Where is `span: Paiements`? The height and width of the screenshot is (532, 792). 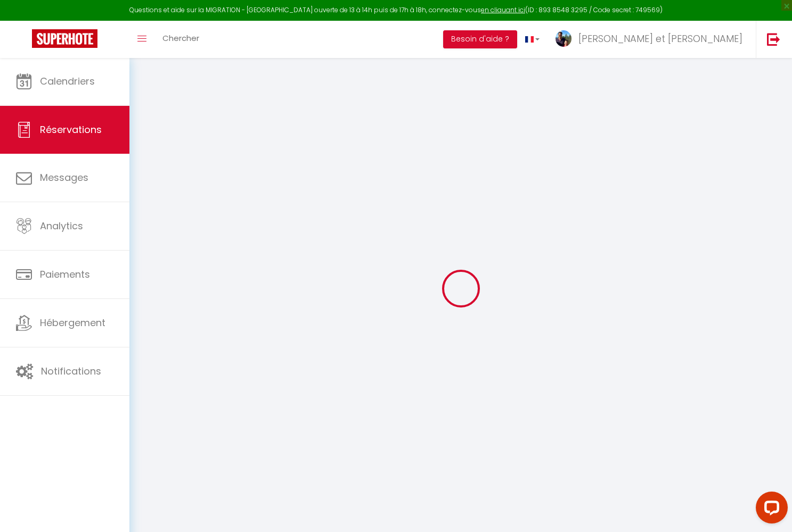 span: Paiements is located at coordinates (65, 274).